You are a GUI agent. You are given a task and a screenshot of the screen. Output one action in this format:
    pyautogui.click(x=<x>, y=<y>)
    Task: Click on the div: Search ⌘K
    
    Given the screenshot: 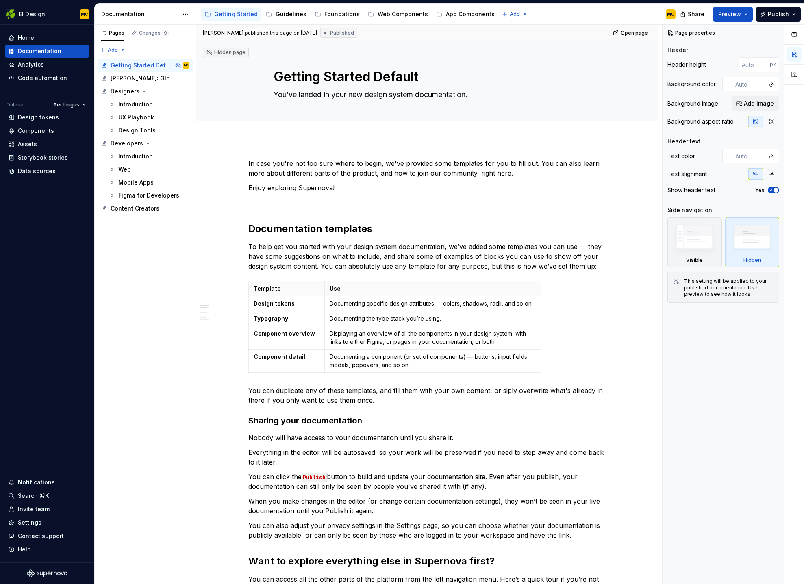 What is the action you would take?
    pyautogui.click(x=33, y=496)
    